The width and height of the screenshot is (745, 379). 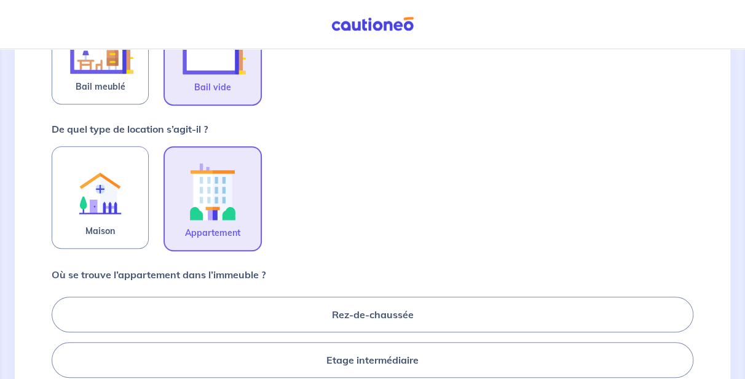 I want to click on img: illu_apartment.svg, so click(x=213, y=191).